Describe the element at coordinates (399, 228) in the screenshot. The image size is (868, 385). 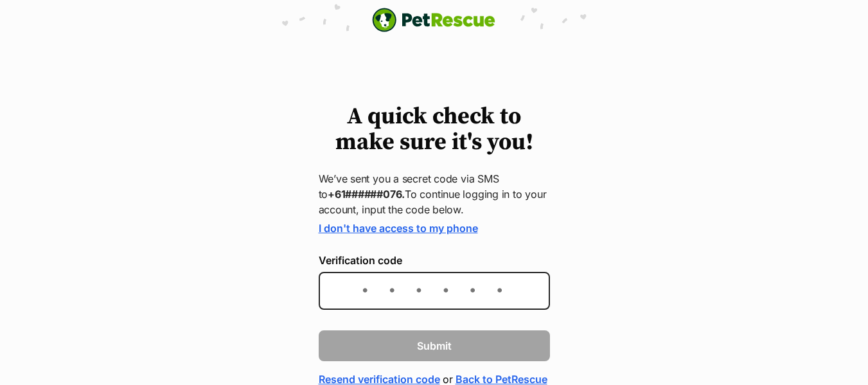
I see `a: I don't have access to my phone` at that location.